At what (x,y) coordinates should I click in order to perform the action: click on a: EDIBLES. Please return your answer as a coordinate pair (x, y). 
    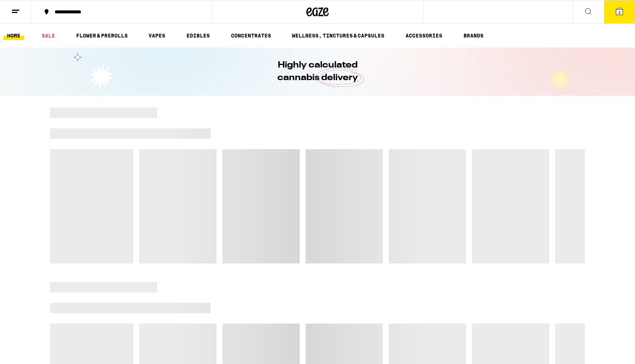
    Looking at the image, I should click on (197, 35).